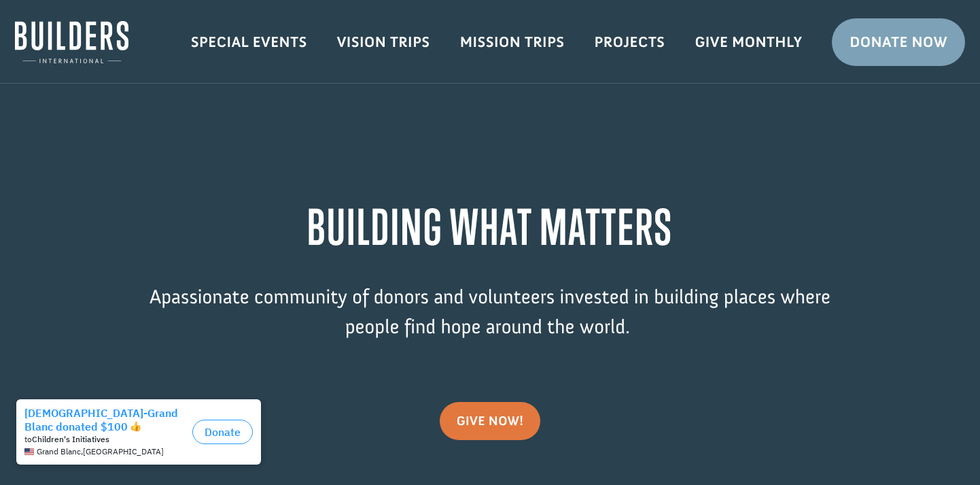  I want to click on a: Donate Now, so click(898, 42).